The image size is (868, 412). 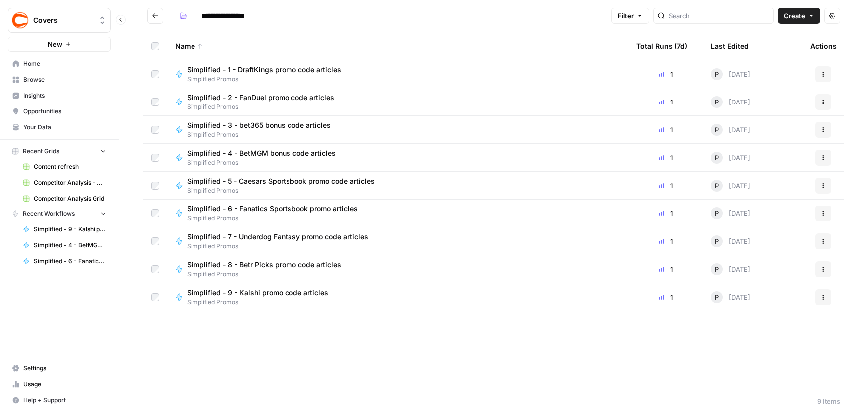 I want to click on span: Recent Grids, so click(x=41, y=151).